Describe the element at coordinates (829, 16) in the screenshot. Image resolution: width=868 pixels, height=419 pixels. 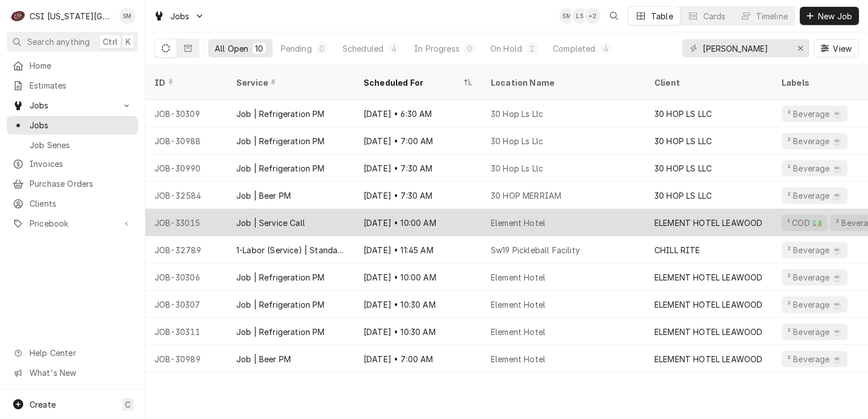
I see `button: New Job` at that location.